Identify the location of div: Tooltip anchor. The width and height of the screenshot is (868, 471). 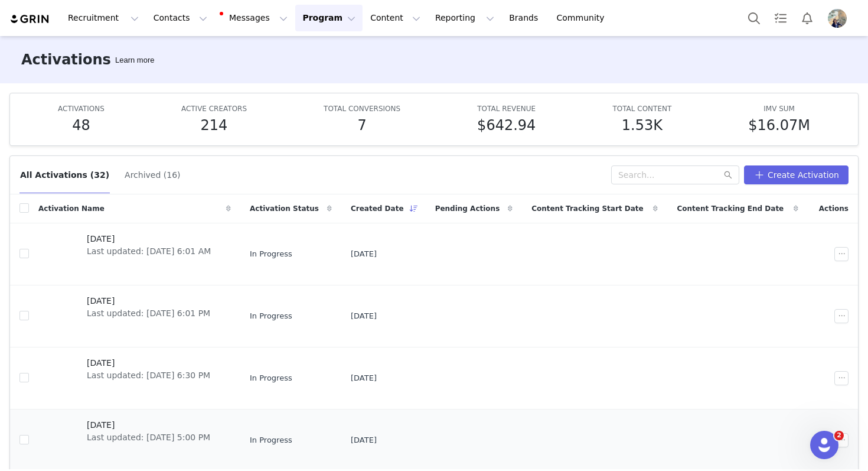
(134, 60).